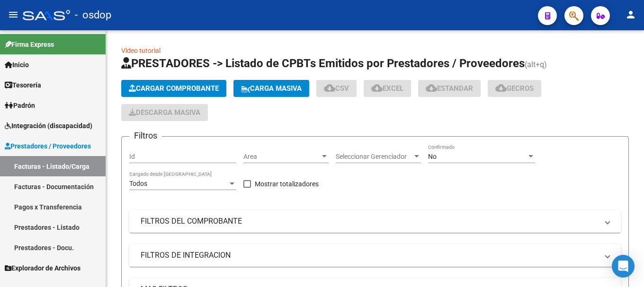 The image size is (644, 287). I want to click on span: Explorador de Archivos, so click(43, 269).